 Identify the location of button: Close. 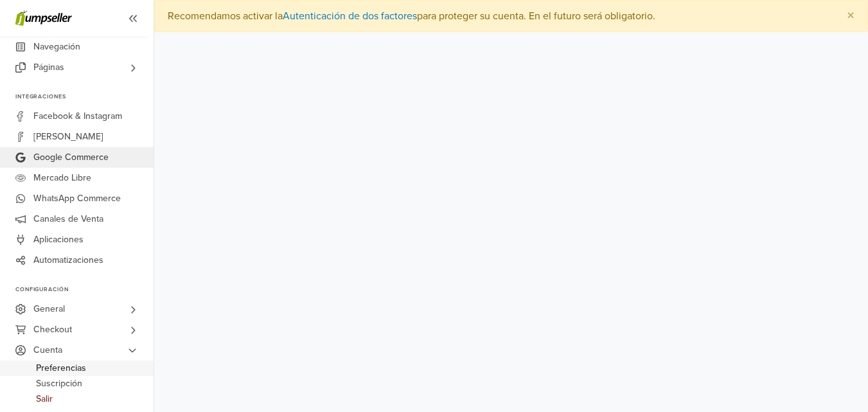
(851, 16).